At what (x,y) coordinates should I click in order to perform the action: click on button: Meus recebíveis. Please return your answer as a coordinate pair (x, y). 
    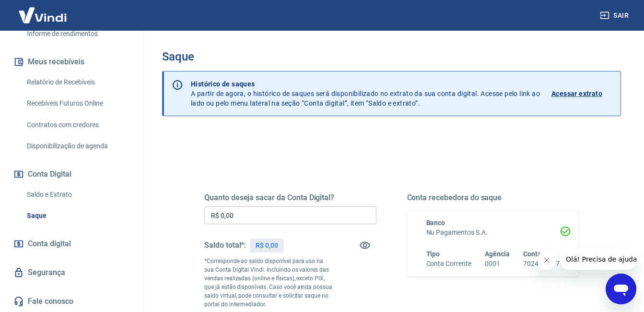
    Looking at the image, I should click on (71, 62).